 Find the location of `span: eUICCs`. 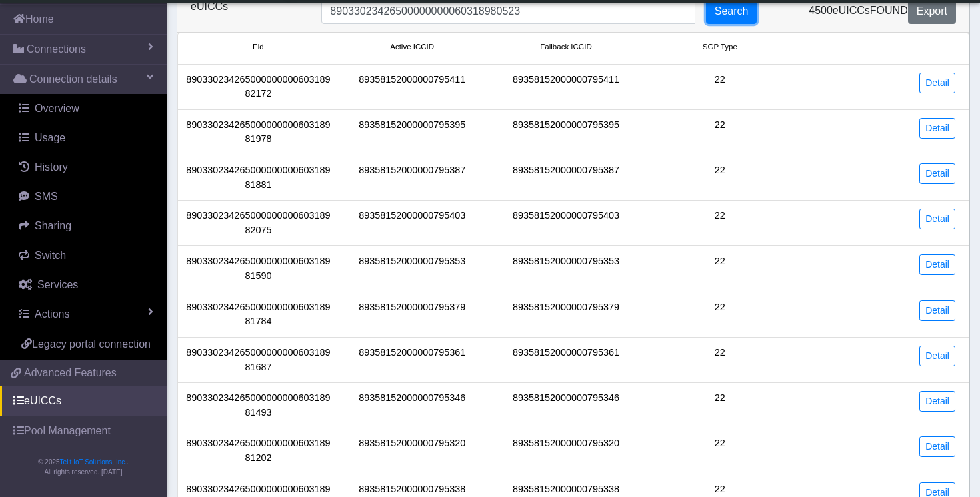

span: eUICCs is located at coordinates (851, 10).